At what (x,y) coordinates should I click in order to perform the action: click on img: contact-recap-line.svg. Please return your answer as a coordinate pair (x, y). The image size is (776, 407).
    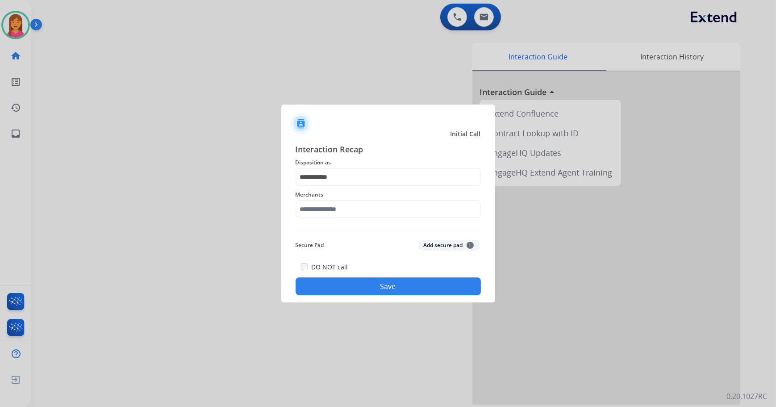
    Looking at the image, I should click on (388, 228).